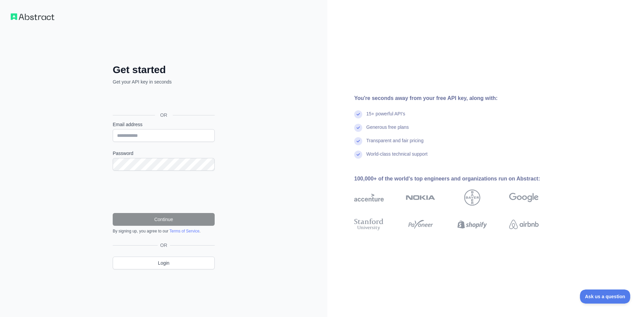  What do you see at coordinates (163, 154) in the screenshot?
I see `label: Password` at bounding box center [163, 154].